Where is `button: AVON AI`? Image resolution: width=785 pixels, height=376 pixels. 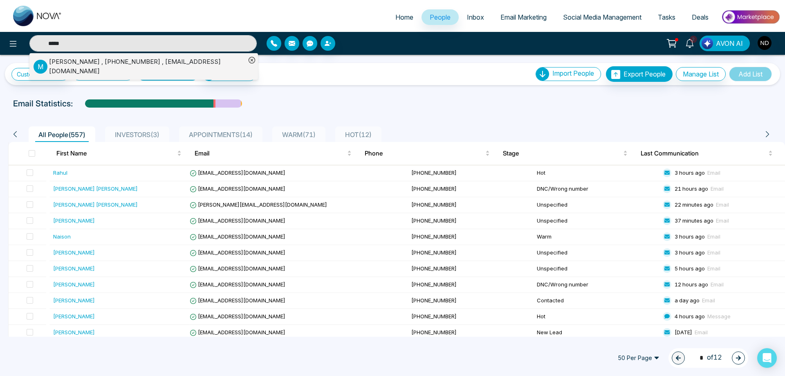
button: AVON AI is located at coordinates (724, 43).